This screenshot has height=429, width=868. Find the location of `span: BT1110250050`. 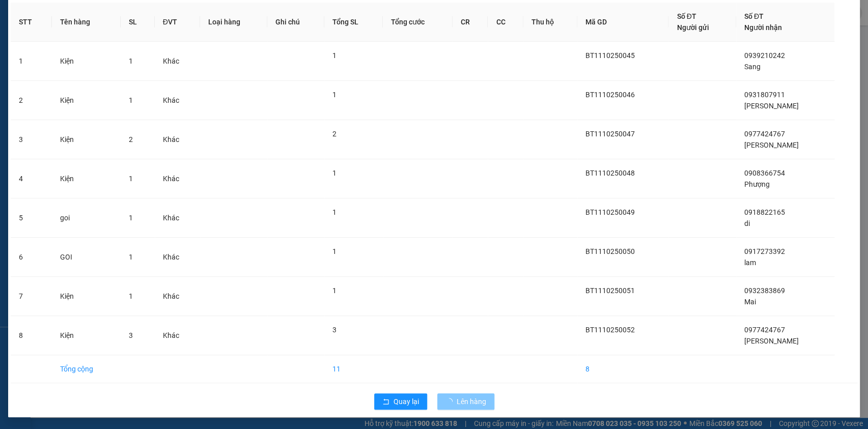

span: BT1110250050 is located at coordinates (610, 252).